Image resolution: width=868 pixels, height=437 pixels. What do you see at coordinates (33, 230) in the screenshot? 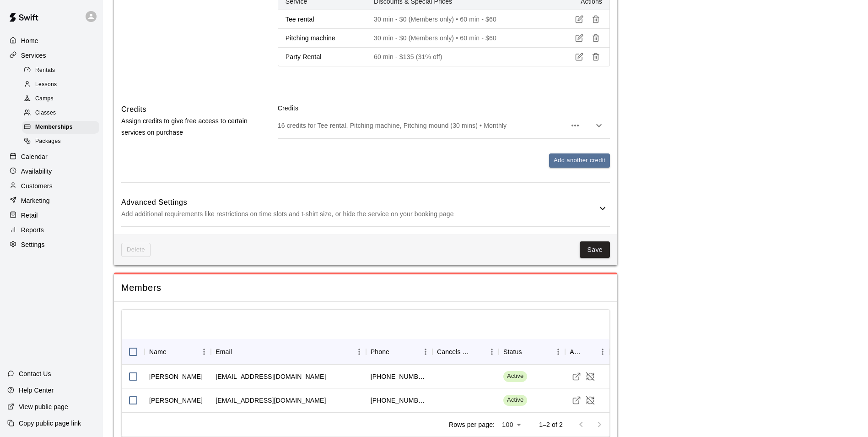
I see `p: Reports` at bounding box center [33, 230].